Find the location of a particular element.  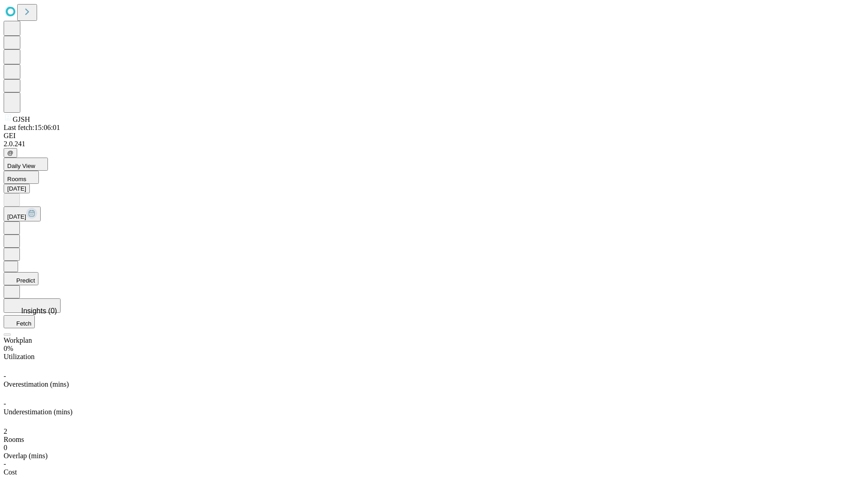

button: Fetch is located at coordinates (19, 321).